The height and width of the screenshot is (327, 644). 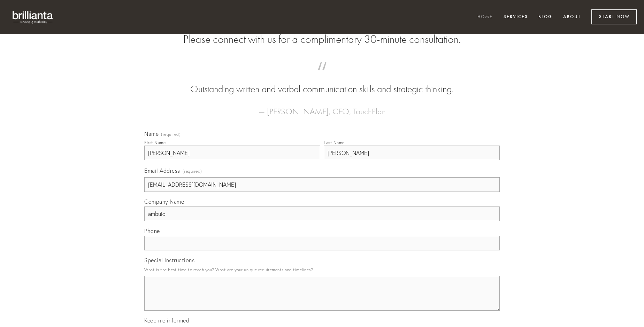 What do you see at coordinates (545, 17) in the screenshot?
I see `a: Blog` at bounding box center [545, 17].